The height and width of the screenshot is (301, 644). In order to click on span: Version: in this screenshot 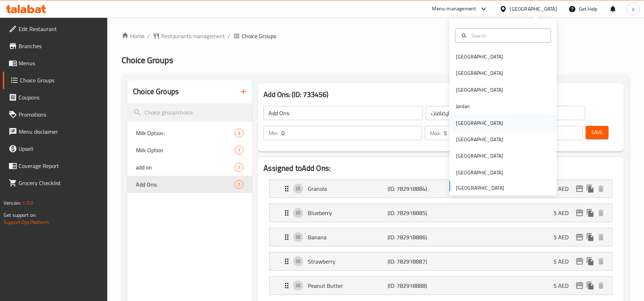, I will do `click(12, 203)`.